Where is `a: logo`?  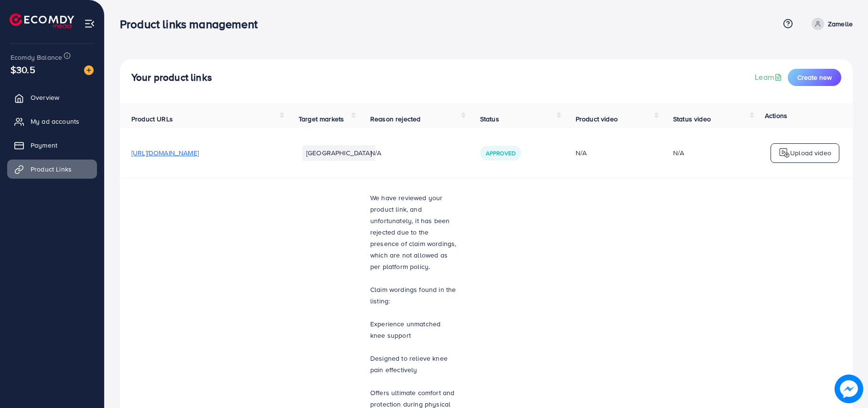
a: logo is located at coordinates (42, 20).